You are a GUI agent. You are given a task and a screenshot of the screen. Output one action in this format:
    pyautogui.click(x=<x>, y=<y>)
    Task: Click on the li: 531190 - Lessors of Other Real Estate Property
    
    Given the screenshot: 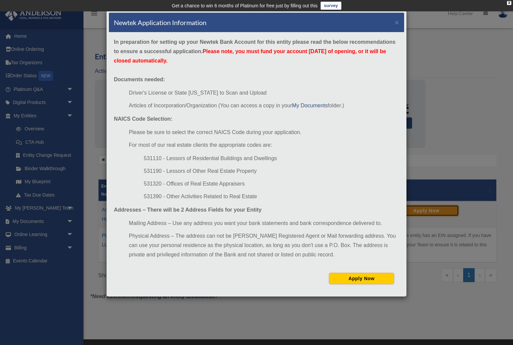 What is the action you would take?
    pyautogui.click(x=272, y=171)
    